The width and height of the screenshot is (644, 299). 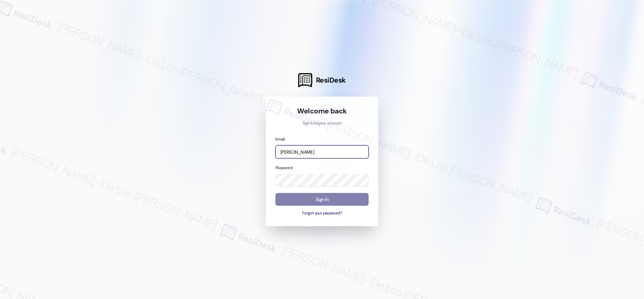 I want to click on button: Forgot your password?, so click(x=322, y=214).